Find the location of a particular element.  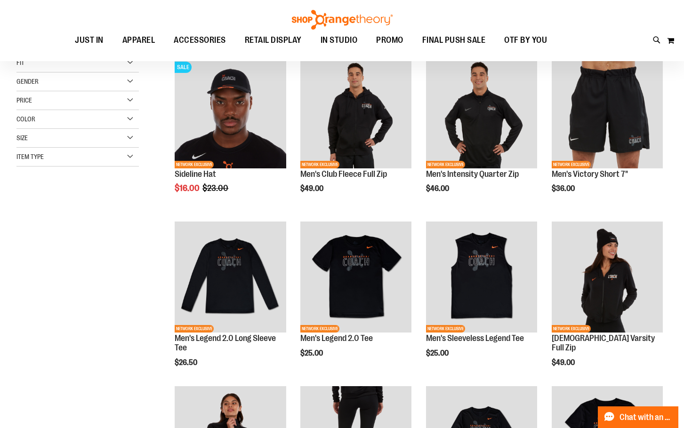

a: Men's Legend 2.0 Tee is located at coordinates (337, 338).